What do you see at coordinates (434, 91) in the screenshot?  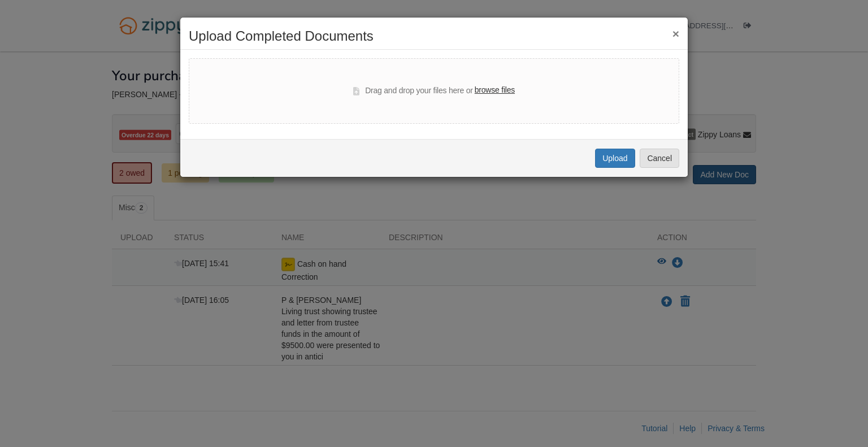 I see `div: Drag and drop your files here or` at bounding box center [434, 91].